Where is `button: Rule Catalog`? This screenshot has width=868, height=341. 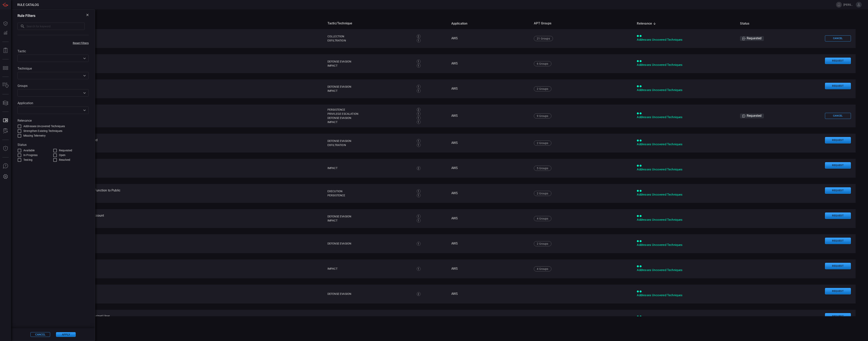 button: Rule Catalog is located at coordinates (6, 120).